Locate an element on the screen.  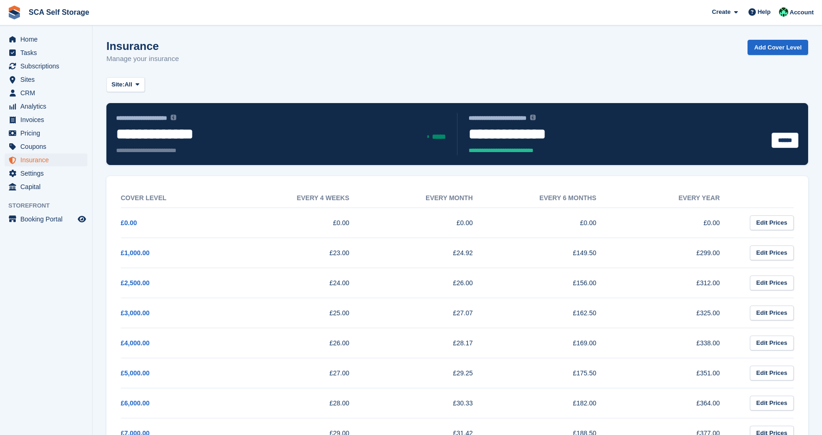
td: £28.00 is located at coordinates (306, 403).